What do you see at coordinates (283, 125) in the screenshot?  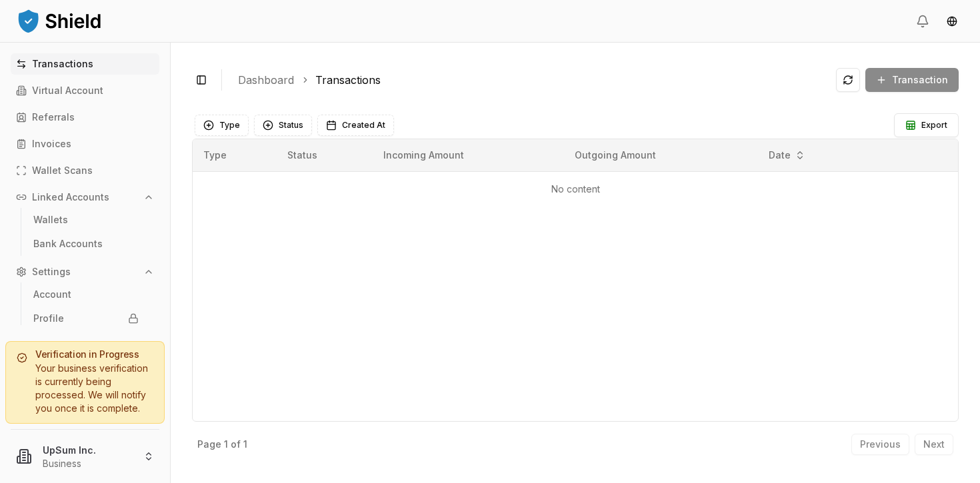 I see `button: Status` at bounding box center [283, 125].